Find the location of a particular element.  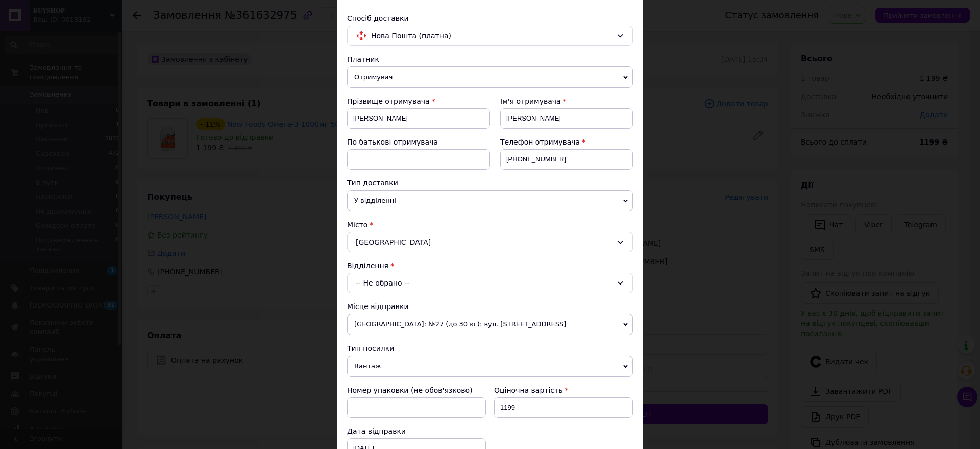

div: Номер упаковки (не обов'язково) is located at coordinates (417, 390).